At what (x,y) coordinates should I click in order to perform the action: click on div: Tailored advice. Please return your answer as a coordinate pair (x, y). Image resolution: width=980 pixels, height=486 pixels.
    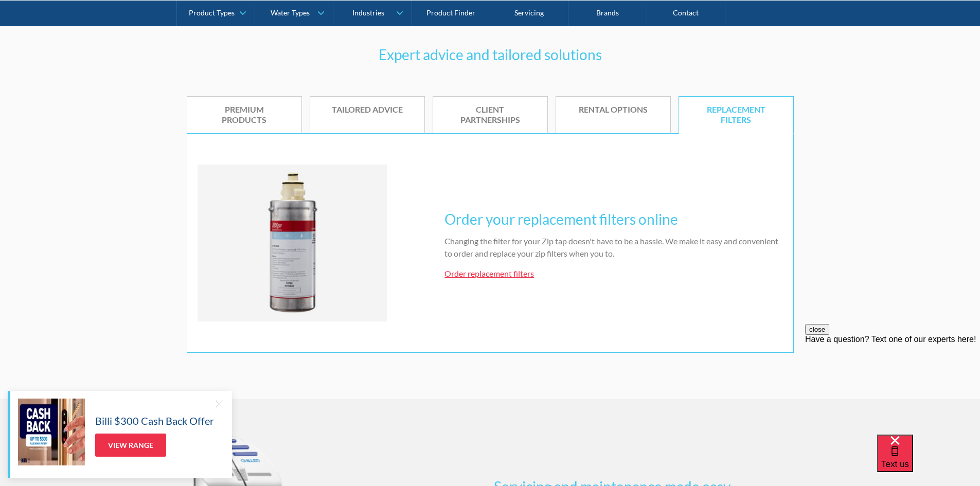
    Looking at the image, I should click on (368, 109).